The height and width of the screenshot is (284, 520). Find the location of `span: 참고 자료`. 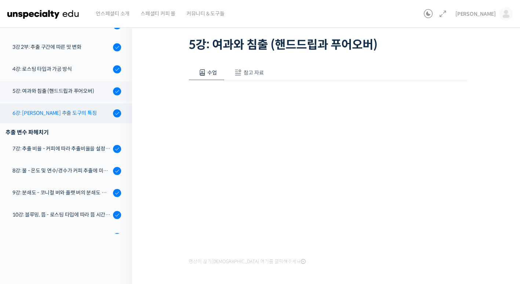

span: 참고 자료 is located at coordinates (253, 73).